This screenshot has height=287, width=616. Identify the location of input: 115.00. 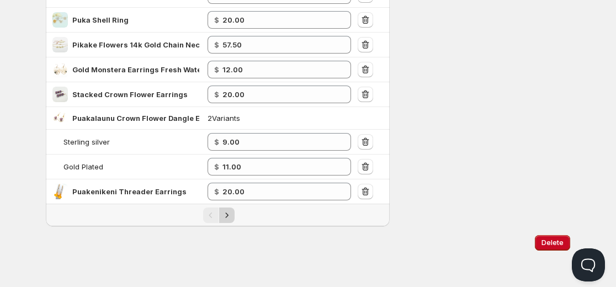
(278, 45).